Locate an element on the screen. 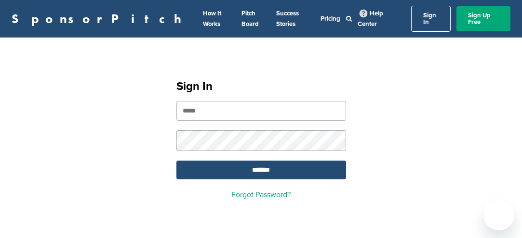 This screenshot has height=238, width=522. a: Sign In is located at coordinates (431, 19).